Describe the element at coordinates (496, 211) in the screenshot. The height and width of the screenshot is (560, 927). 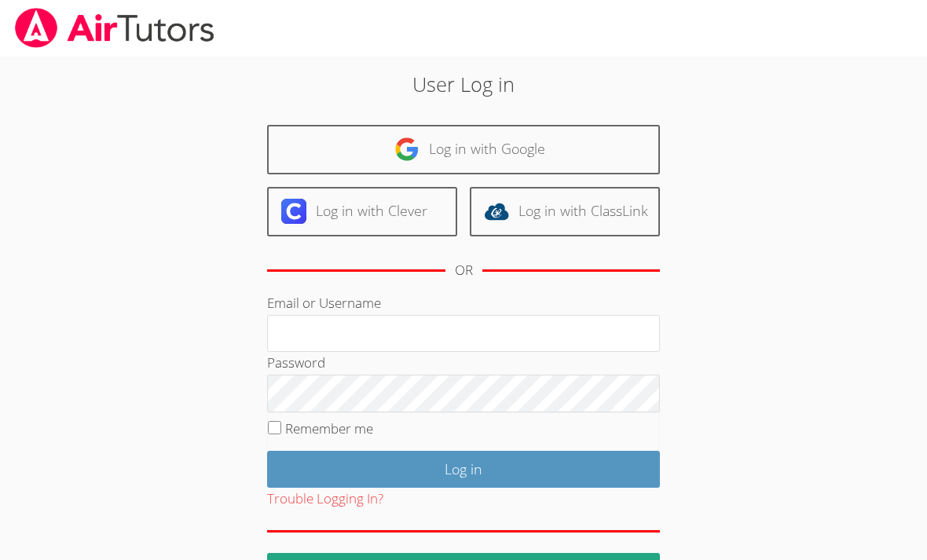
I see `img: classlink-logo-d6bb404cc1216ec64c9a2012d9dc4662098be43eaf13dc465df04b49fa7ab582.svg` at that location.